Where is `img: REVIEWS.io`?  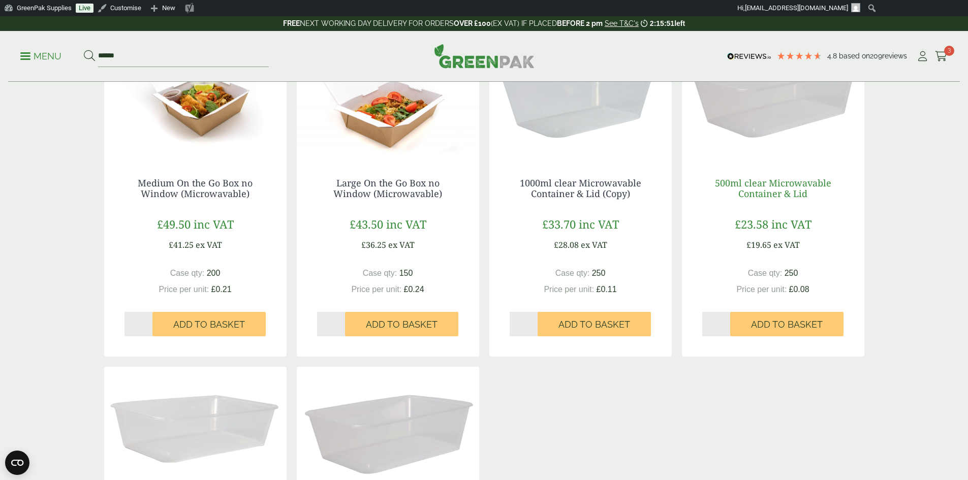
img: REVIEWS.io is located at coordinates (749, 56).